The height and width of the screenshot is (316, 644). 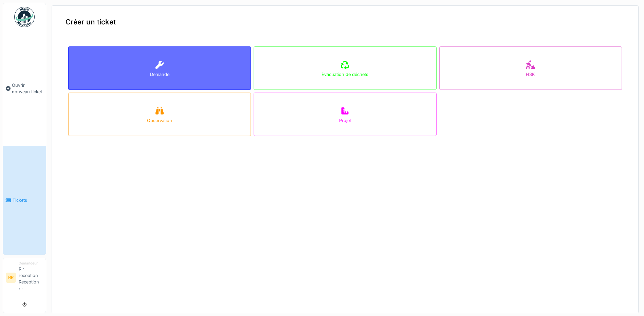 What do you see at coordinates (345, 22) in the screenshot?
I see `div: Créer un ticket` at bounding box center [345, 22].